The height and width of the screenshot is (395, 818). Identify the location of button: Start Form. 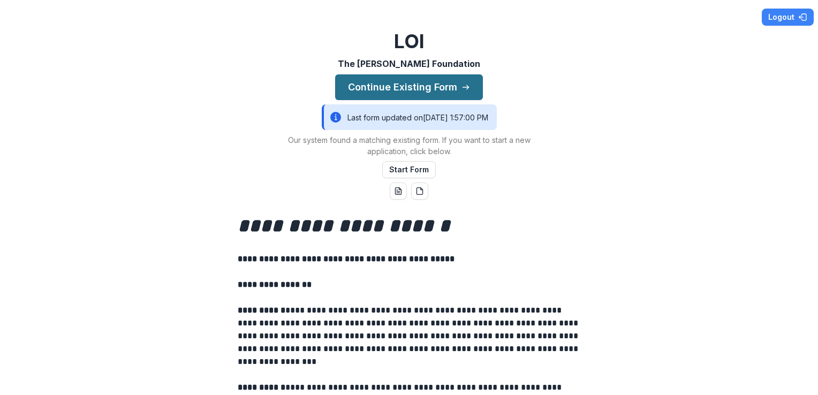
(409, 170).